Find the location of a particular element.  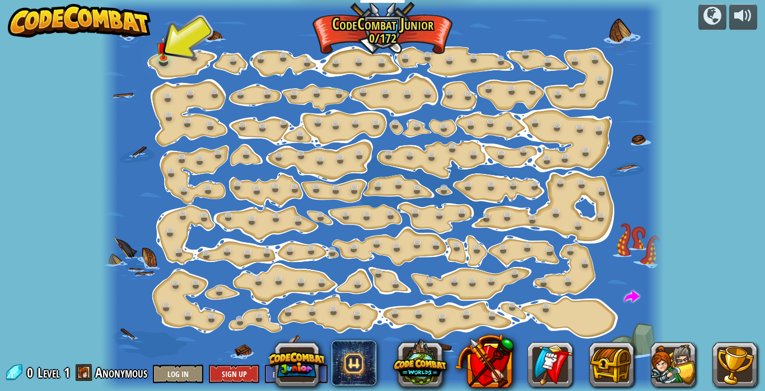

span: Level is located at coordinates (49, 372).